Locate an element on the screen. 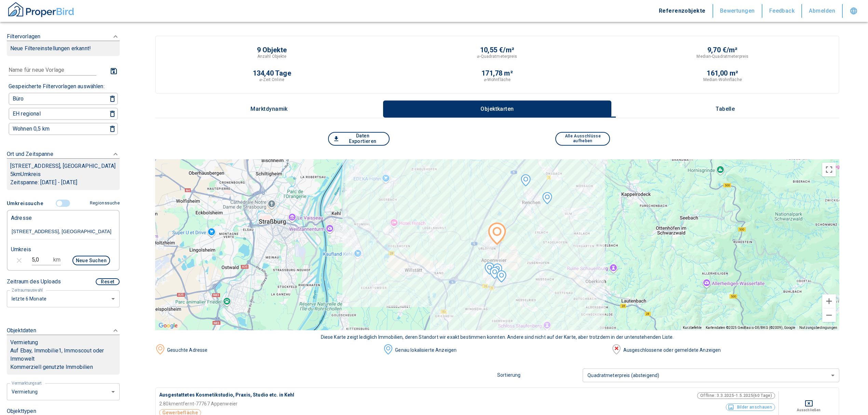 This screenshot has height=415, width=868. button: Feedback is located at coordinates (782, 11).